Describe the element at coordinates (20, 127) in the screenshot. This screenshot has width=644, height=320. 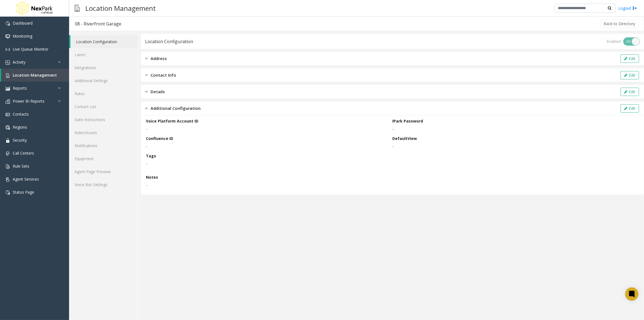
I see `span: Regions` at that location.